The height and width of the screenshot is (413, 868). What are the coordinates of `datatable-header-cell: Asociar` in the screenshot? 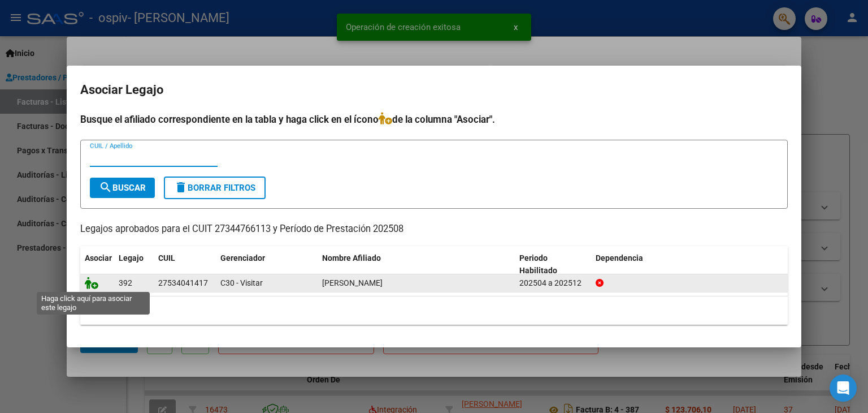 It's located at (98, 265).